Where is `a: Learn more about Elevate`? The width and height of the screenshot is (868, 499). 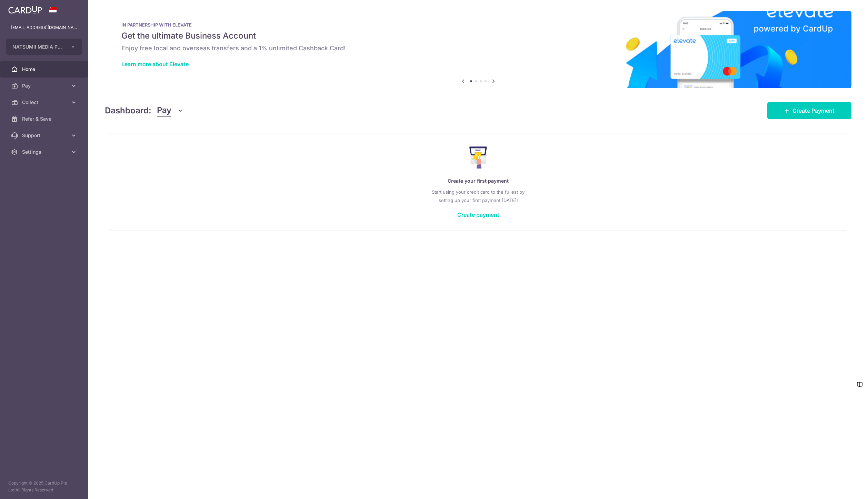 a: Learn more about Elevate is located at coordinates (155, 64).